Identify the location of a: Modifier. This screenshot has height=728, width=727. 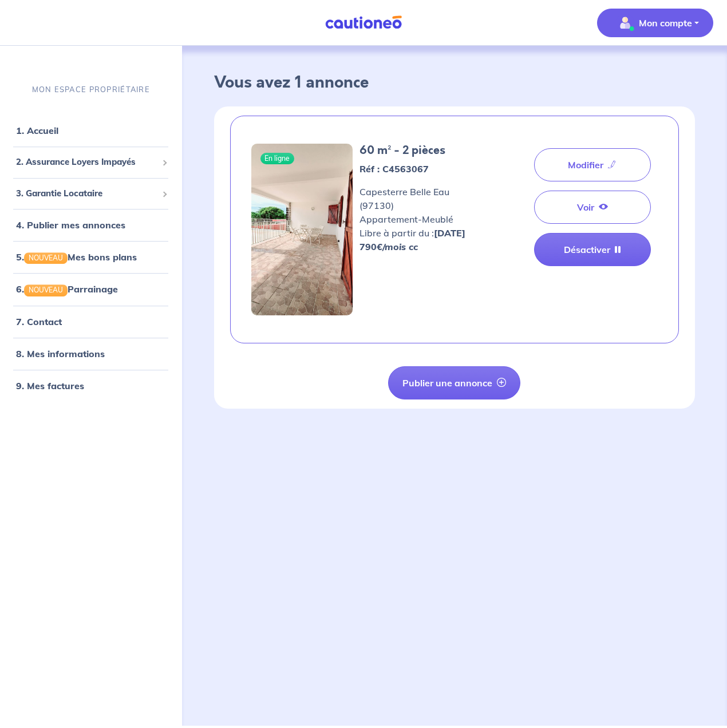
(592, 165).